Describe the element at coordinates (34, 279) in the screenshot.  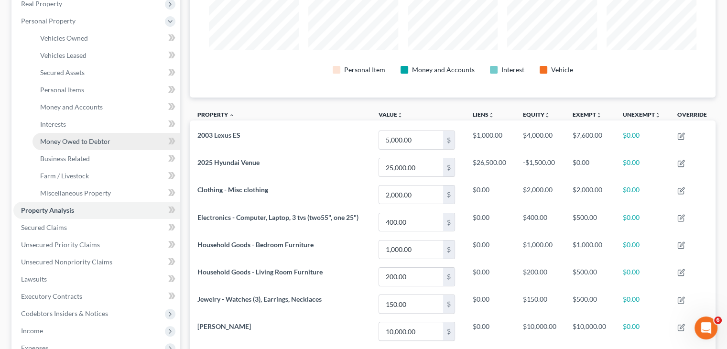
I see `span: Lawsuits` at that location.